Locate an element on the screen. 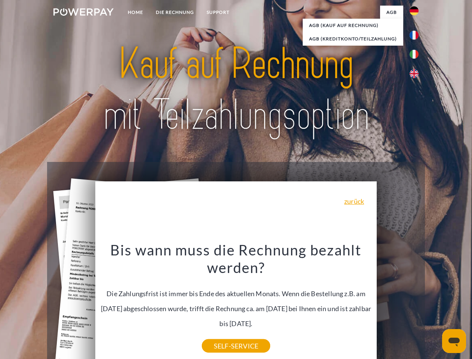  img: it is located at coordinates (414, 54).